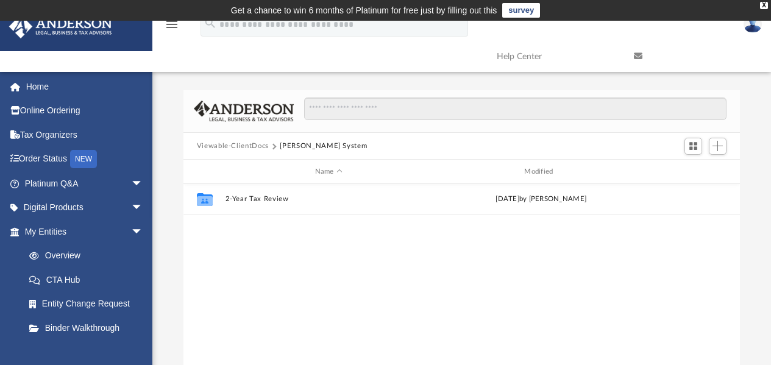 The width and height of the screenshot is (771, 365). What do you see at coordinates (89, 256) in the screenshot?
I see `a: Overview` at bounding box center [89, 256].